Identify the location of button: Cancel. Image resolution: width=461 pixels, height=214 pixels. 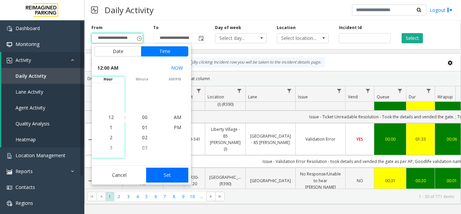
(119, 175).